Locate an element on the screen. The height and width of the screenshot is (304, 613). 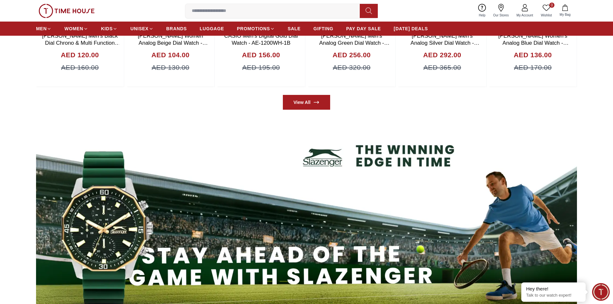
button: My Bag is located at coordinates (565, 11).